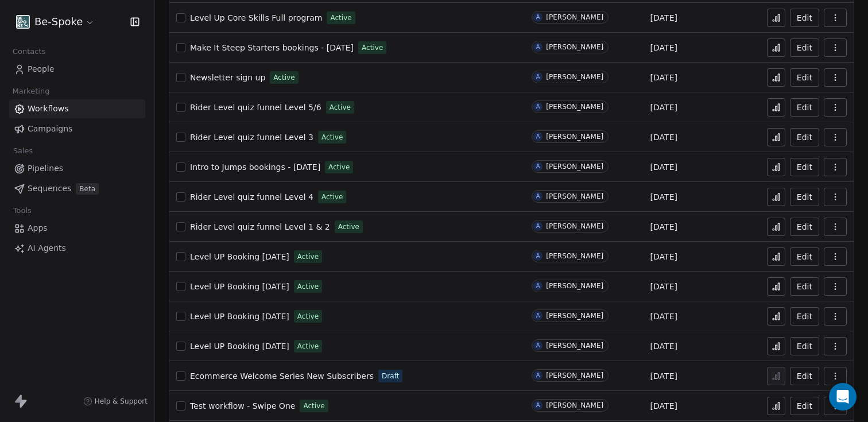  I want to click on div: Open Intercom Messenger, so click(842, 396).